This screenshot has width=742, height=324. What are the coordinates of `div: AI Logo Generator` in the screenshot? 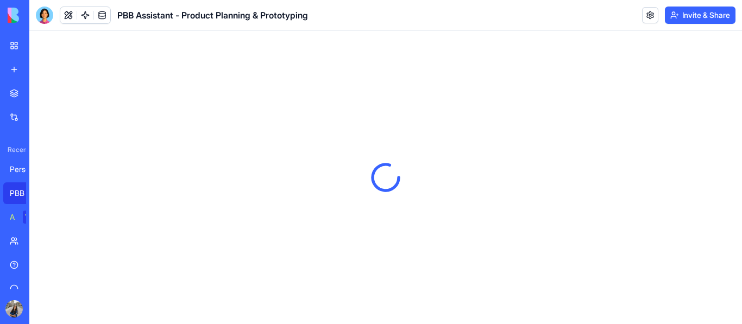 It's located at (12, 217).